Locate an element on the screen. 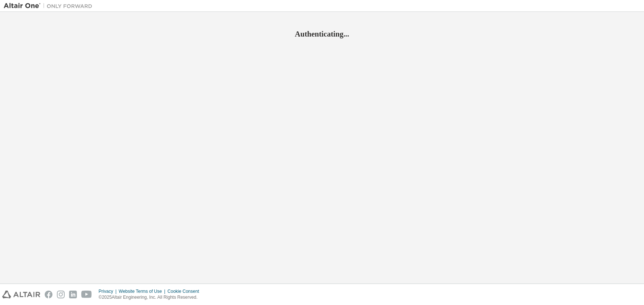 The image size is (644, 305). img: youtube.svg is located at coordinates (87, 294).